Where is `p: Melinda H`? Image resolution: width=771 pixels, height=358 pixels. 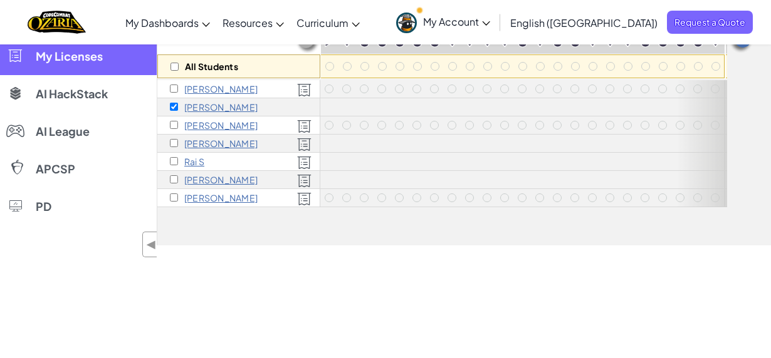
p: Melinda H is located at coordinates (221, 125).